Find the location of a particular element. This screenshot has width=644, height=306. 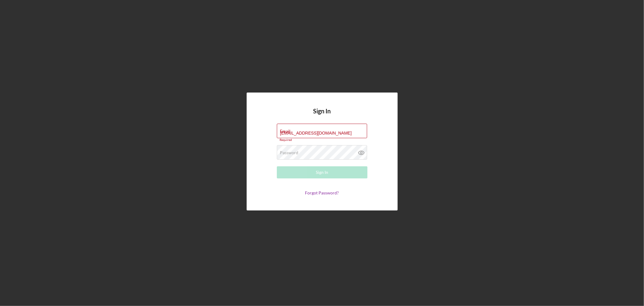

h4: Sign In is located at coordinates (322, 116).